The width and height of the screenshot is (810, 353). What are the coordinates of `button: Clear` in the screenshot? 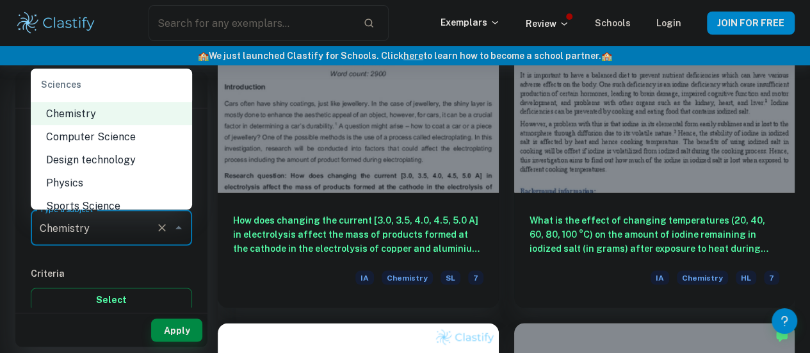 It's located at (162, 227).